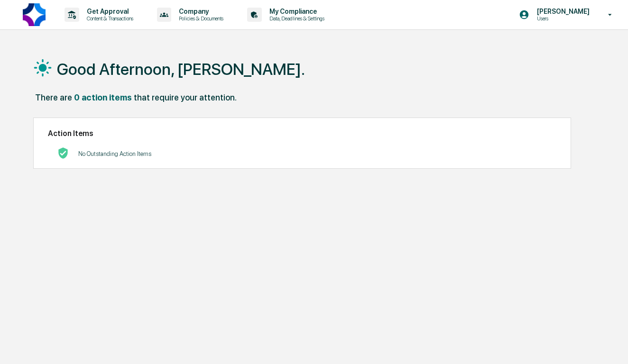 The width and height of the screenshot is (628, 364). What do you see at coordinates (115, 154) in the screenshot?
I see `p: No Outstanding Action Items` at bounding box center [115, 154].